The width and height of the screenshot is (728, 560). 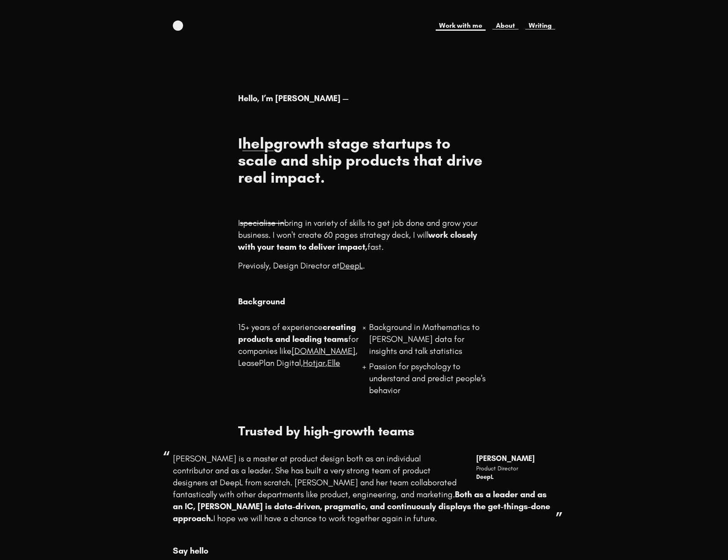 What do you see at coordinates (351, 266) in the screenshot?
I see `a: DeepL` at bounding box center [351, 266].